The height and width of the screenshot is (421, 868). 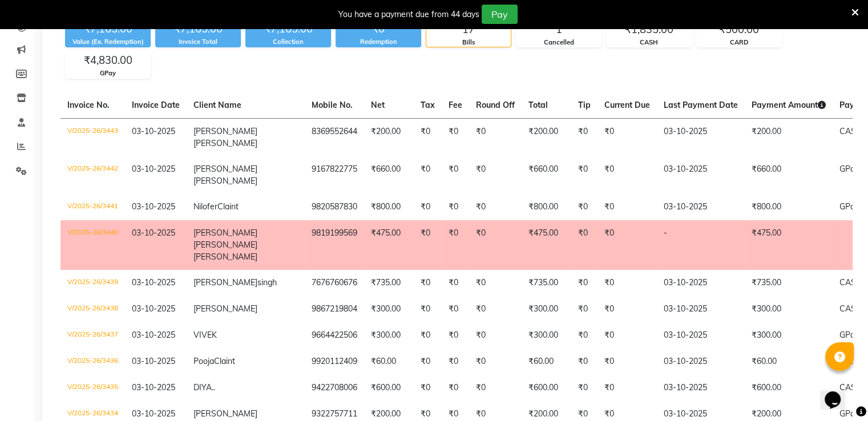 What do you see at coordinates (204, 361) in the screenshot?
I see `span: Pooja` at bounding box center [204, 361].